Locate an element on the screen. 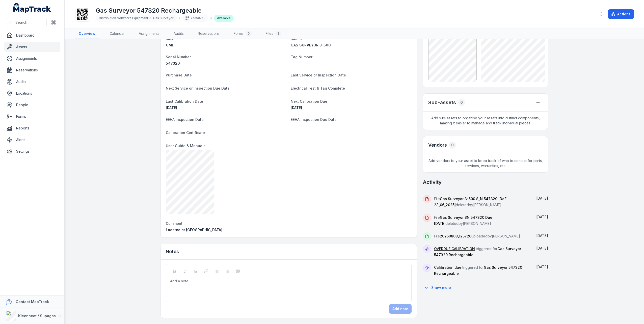  a: Locations is located at coordinates (32, 93).